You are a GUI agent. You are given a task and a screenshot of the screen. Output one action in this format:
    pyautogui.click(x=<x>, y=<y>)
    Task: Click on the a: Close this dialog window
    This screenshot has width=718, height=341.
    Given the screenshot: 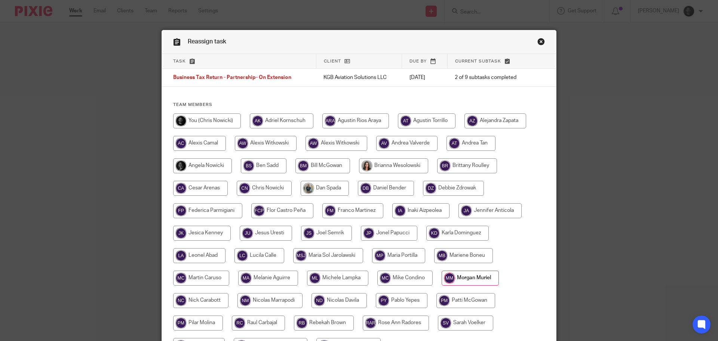 What is the action you would take?
    pyautogui.click(x=541, y=43)
    